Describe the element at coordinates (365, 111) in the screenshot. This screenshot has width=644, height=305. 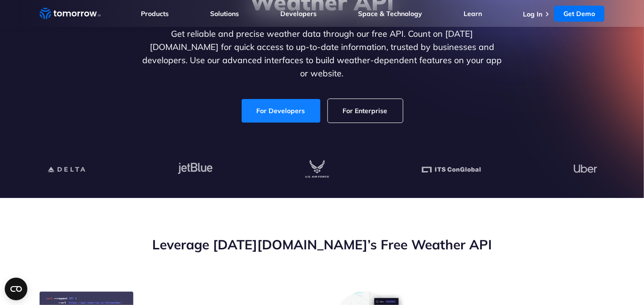
I see `a: For Enterprise` at that location.